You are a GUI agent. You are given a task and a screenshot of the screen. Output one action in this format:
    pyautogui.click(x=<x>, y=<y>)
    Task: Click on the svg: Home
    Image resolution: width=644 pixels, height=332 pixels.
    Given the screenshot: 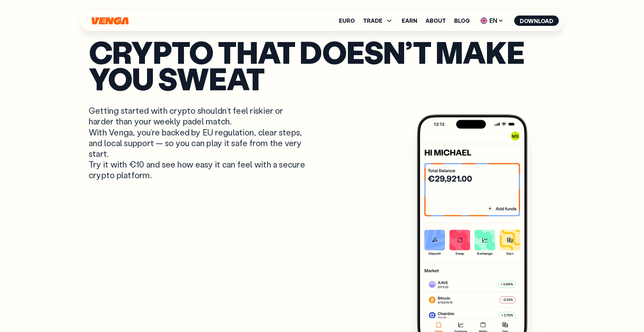 What is the action you would take?
    pyautogui.click(x=110, y=21)
    